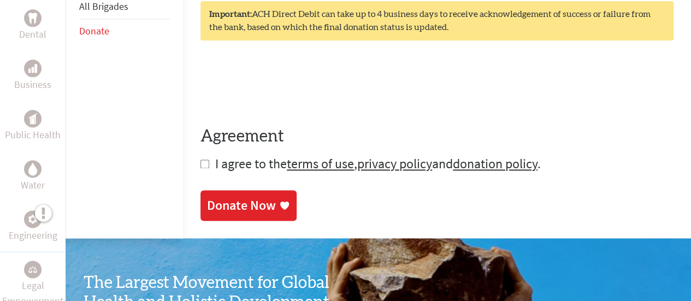 The height and width of the screenshot is (301, 691). I want to click on a: BusinessBusiness, so click(33, 76).